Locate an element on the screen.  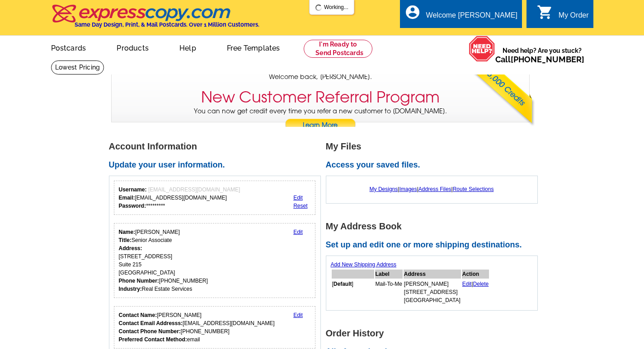
i: account_circle is located at coordinates (413, 12).